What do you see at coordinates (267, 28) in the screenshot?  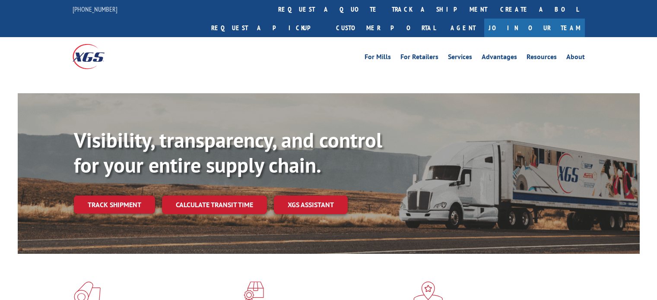 I see `a: Request a pickup` at bounding box center [267, 28].